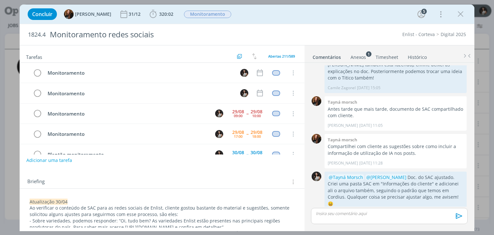  What do you see at coordinates (34, 56) in the screenshot?
I see `span: Tarefas` at bounding box center [34, 56].